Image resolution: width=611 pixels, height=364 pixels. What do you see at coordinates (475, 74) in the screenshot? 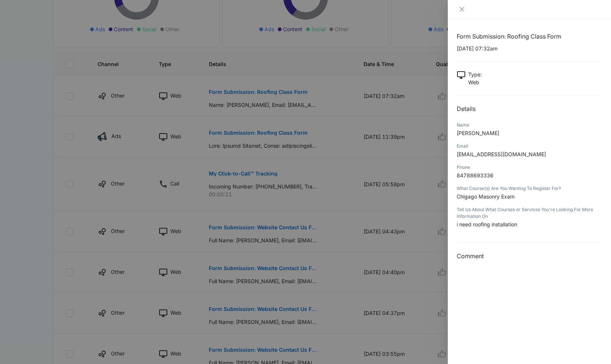
I see `p: Type :` at bounding box center [475, 74].